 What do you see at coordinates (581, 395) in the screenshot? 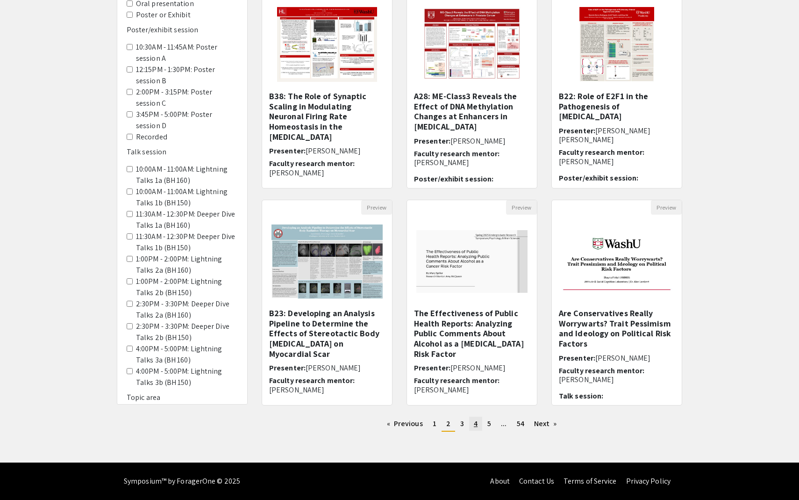
I see `span: Talk session:` at bounding box center [581, 395].